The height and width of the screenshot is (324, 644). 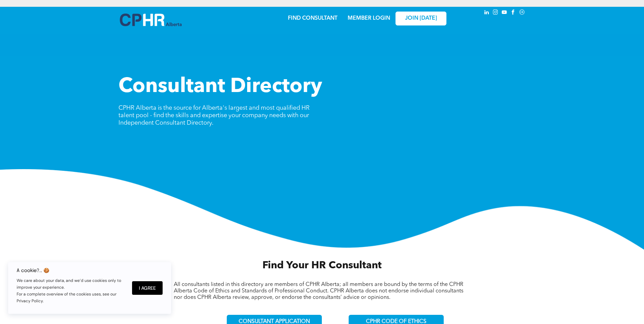 I want to click on span: CPHR Alberta is the source for Alberta's largest and most qualified HR talent pool - find the ski..., so click(x=214, y=115).